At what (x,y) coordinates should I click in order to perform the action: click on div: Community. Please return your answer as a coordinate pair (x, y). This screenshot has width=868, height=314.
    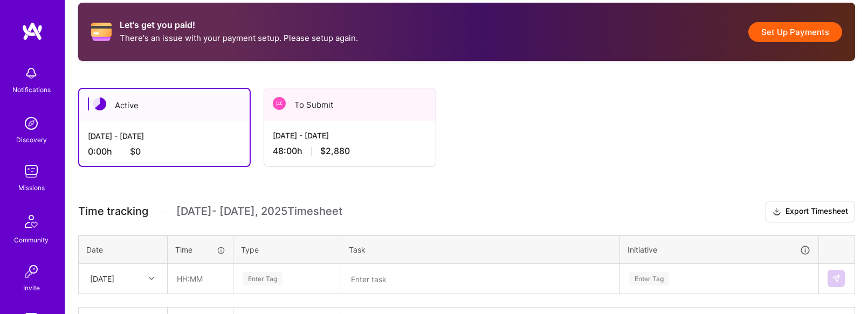
    Looking at the image, I should click on (31, 240).